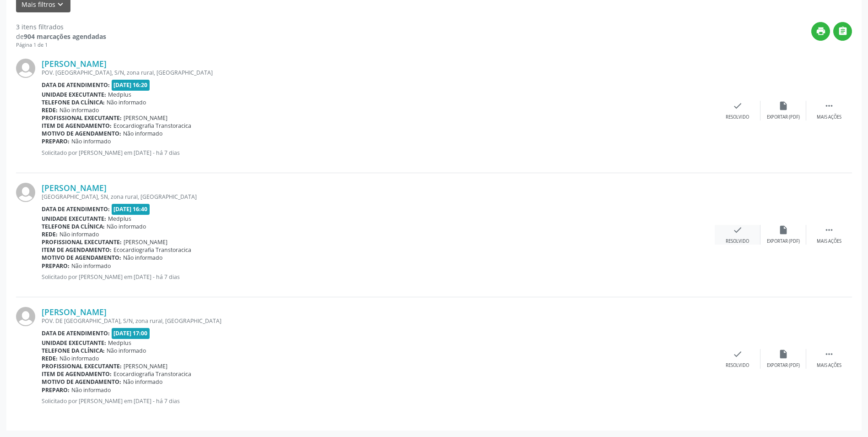 The image size is (868, 437). I want to click on i: print, so click(821, 31).